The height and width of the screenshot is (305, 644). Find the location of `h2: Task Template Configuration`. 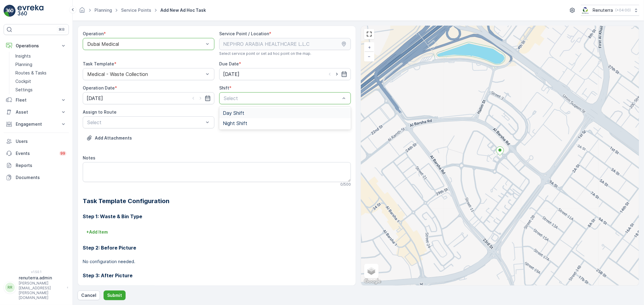

h2: Task Template Configuration is located at coordinates (217, 201).